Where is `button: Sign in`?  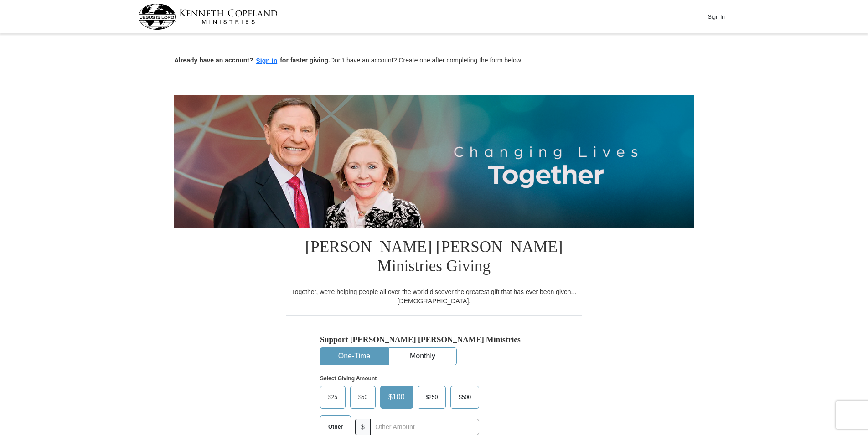
button: Sign in is located at coordinates (266, 60).